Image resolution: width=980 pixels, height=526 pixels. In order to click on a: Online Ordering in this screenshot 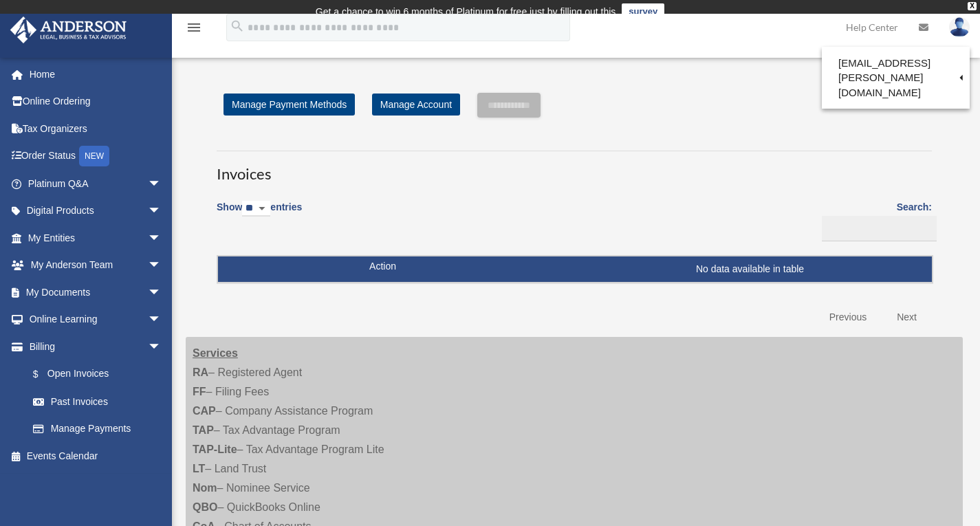, I will do `click(95, 102)`.